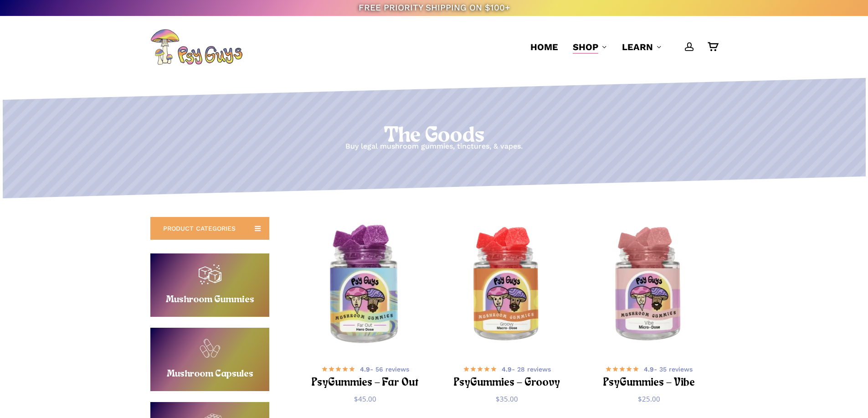  Describe the element at coordinates (527, 369) in the screenshot. I see `span: - 28 reviews` at that location.